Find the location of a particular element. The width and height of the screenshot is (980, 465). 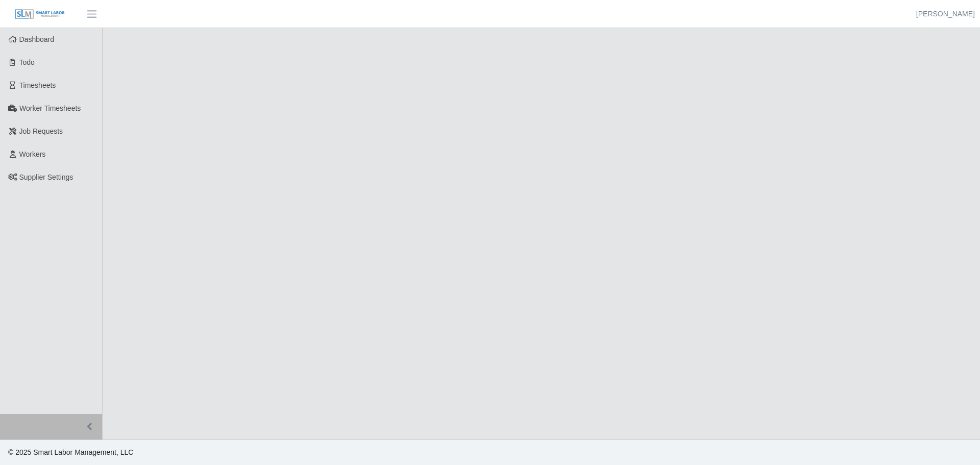

span: Dashboard is located at coordinates (36, 39).